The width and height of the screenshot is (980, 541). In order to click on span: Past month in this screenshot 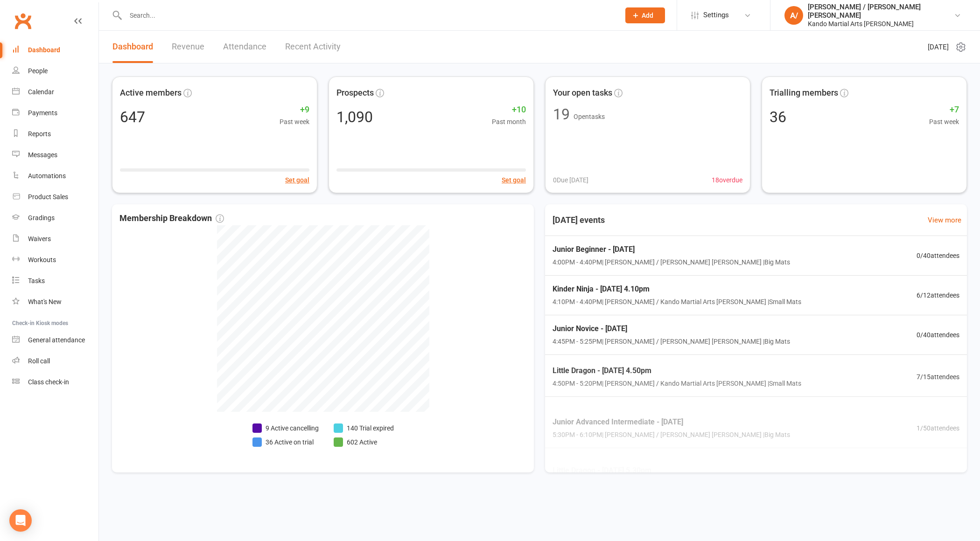, I will do `click(509, 122)`.